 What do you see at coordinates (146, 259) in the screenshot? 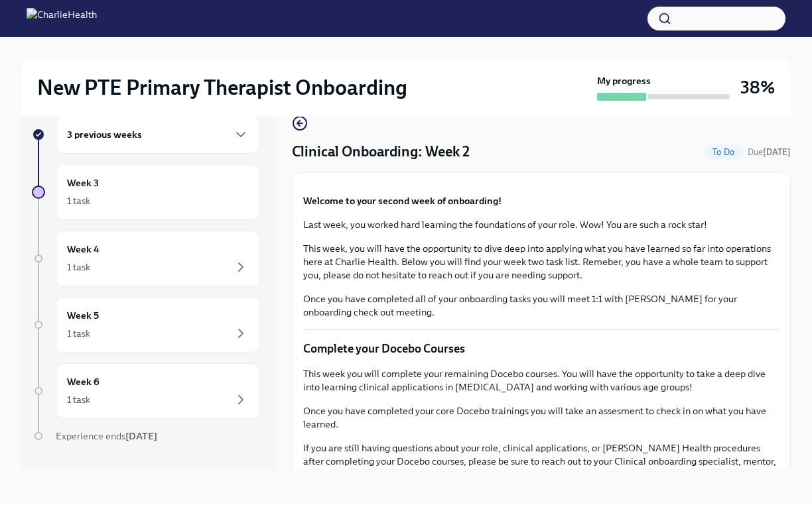
I see `a: Week 41 task` at bounding box center [146, 259].